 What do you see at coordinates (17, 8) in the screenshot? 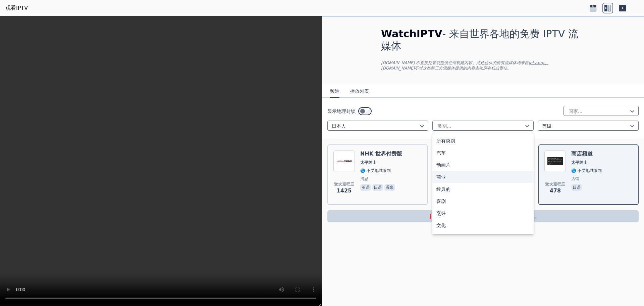
I see `font: 观看IPTV` at bounding box center [17, 8].